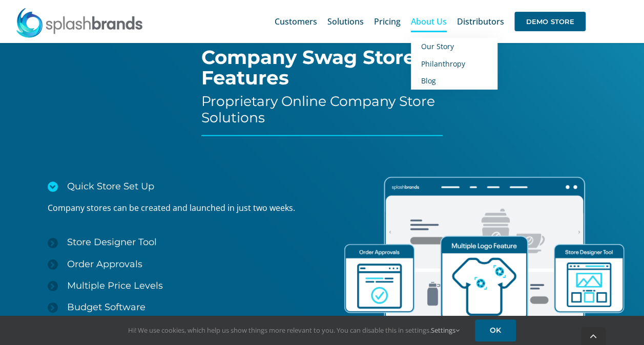 This screenshot has width=644, height=345. What do you see at coordinates (437, 46) in the screenshot?
I see `span: Our Story` at bounding box center [437, 46].